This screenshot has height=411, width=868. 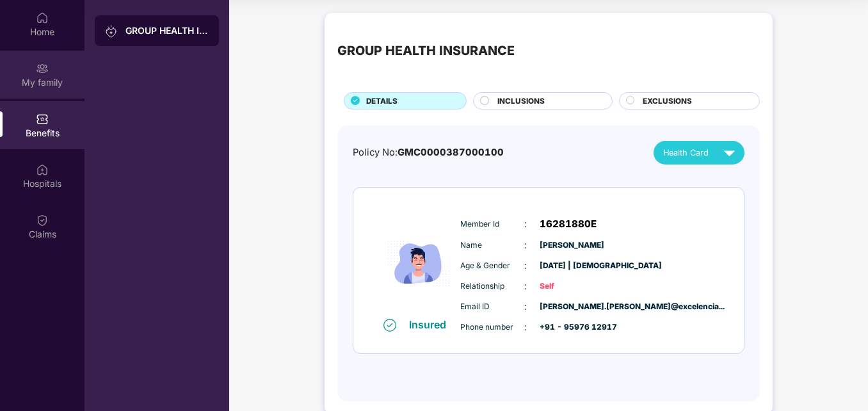 What do you see at coordinates (493, 286) in the screenshot?
I see `span: Relationship` at bounding box center [493, 286].